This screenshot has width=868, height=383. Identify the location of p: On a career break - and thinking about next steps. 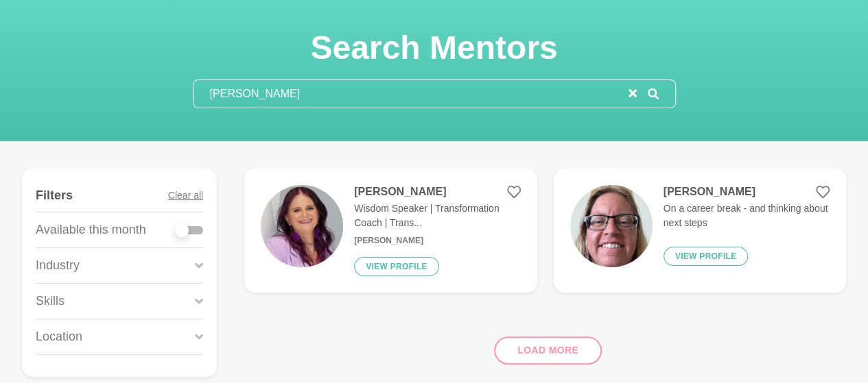
(747, 216).